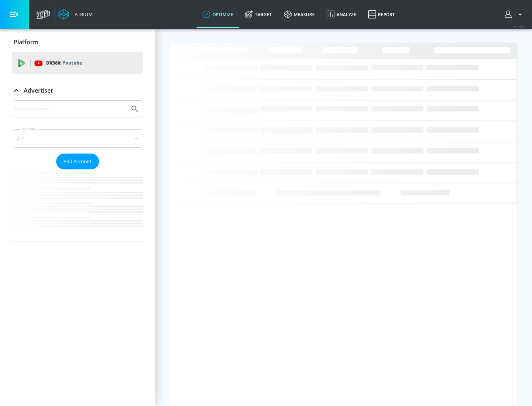 This screenshot has width=532, height=406. What do you see at coordinates (519, 26) in the screenshot?
I see `span: v 4.19.0` at bounding box center [519, 26].